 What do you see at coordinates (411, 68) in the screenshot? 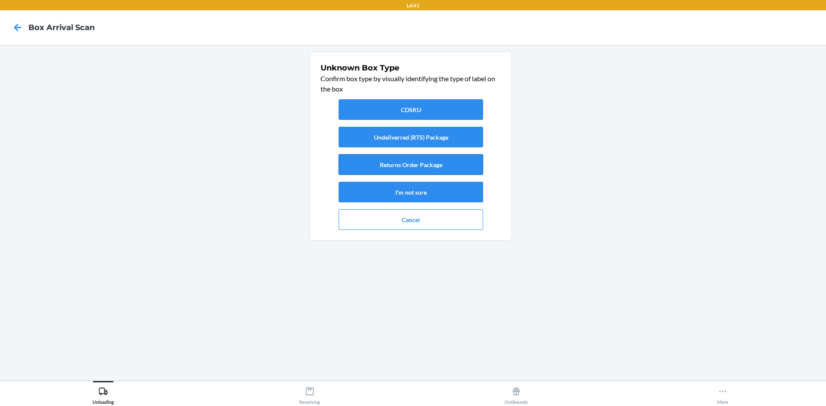
I see `h1: Unknown Box Type` at bounding box center [411, 68].